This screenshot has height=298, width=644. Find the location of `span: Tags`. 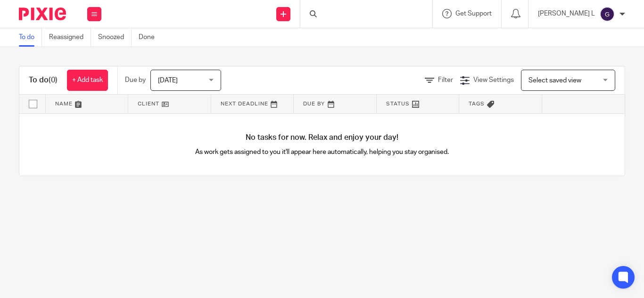

span: Tags is located at coordinates (477, 104).